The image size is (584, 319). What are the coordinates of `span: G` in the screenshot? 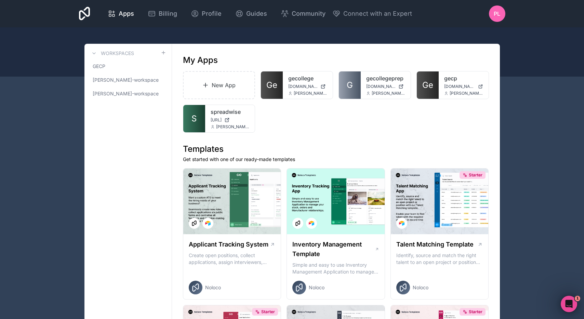 It's located at (350, 85).